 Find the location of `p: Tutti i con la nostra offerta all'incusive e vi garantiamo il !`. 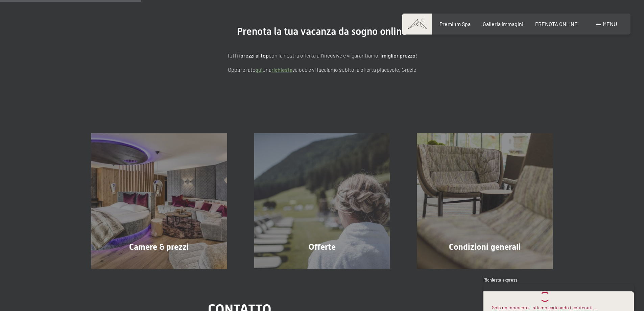

p: Tutti i con la nostra offerta all'incusive e vi garantiamo il ! is located at coordinates (322, 55).